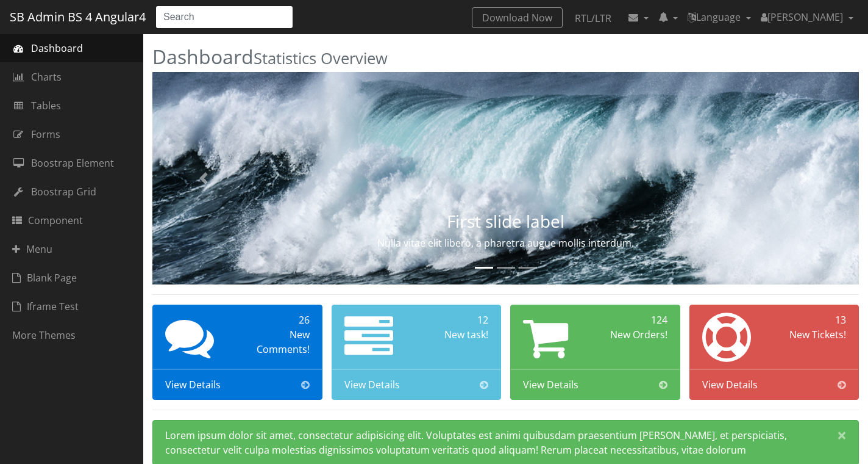  I want to click on div: 124, so click(633, 319).